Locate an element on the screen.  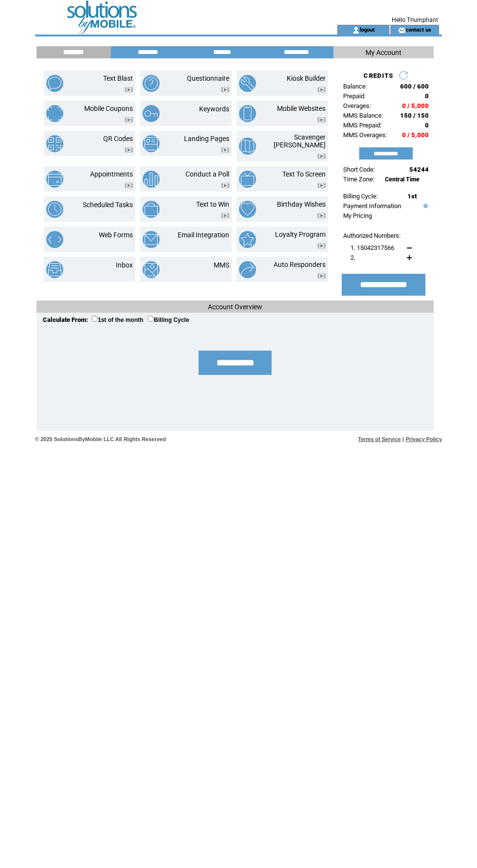
img: text-to-win.png is located at coordinates (151, 210).